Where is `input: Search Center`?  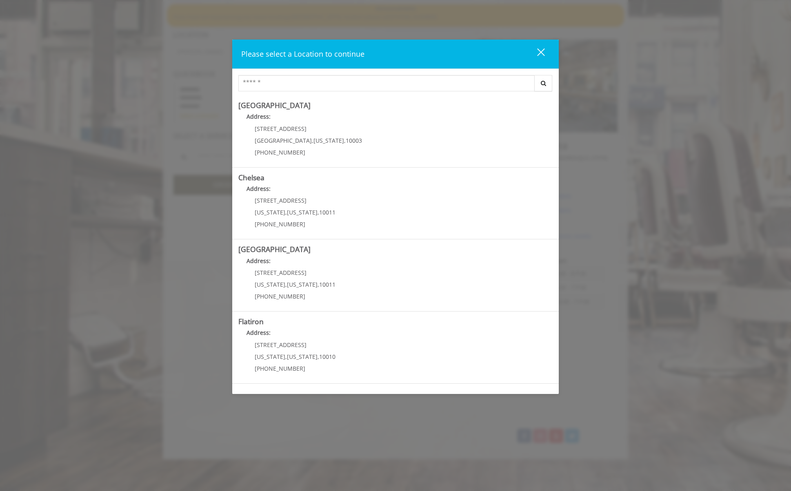 input: Search Center is located at coordinates (386, 83).